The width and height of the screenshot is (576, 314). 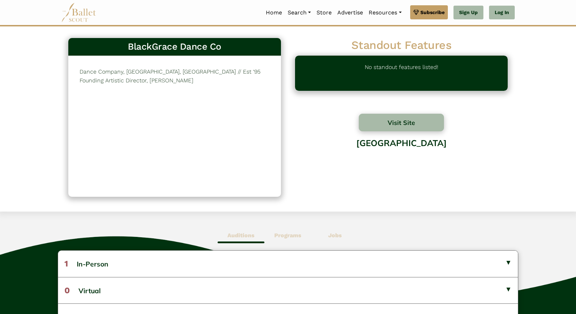 I want to click on button: 1In-Person, so click(x=288, y=264).